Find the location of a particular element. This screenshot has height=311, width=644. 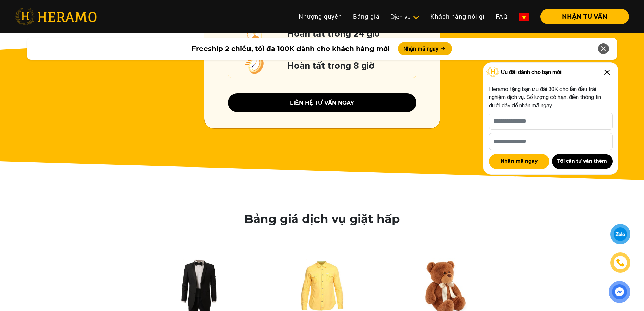

img: subToggleIcon is located at coordinates (416, 17).